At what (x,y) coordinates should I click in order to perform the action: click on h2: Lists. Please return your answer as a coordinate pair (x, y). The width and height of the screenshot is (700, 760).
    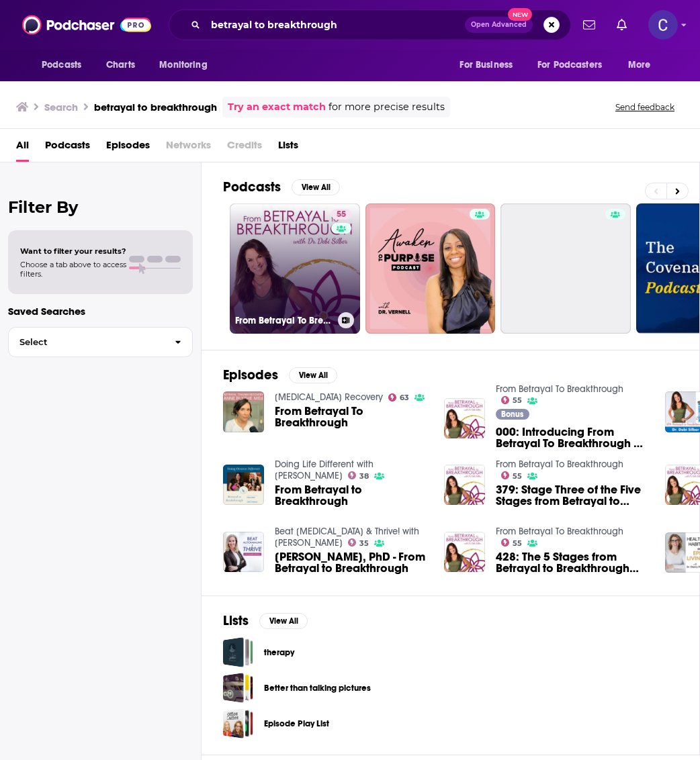
    Looking at the image, I should click on (236, 620).